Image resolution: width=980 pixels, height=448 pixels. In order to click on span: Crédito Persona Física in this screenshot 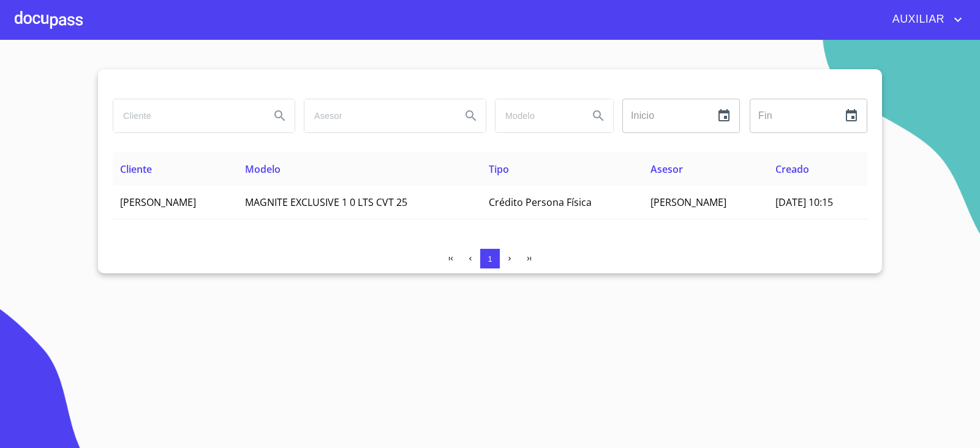, I will do `click(540, 202)`.